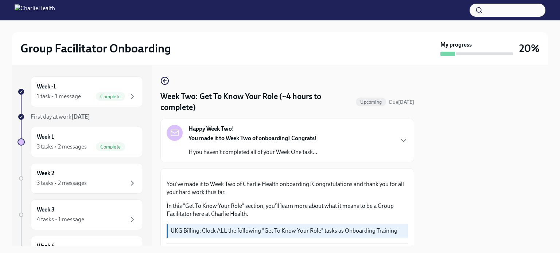 Image resolution: width=560 pixels, height=253 pixels. I want to click on strong: You made it to Week Two of onboarding! Congrats!, so click(252, 138).